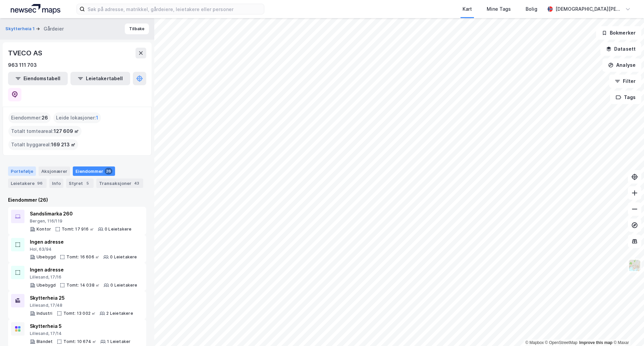 Image resolution: width=644 pixels, height=346 pixels. I want to click on img: logo.a4113a55bc3d86da70a041830d287a7e.svg, so click(35, 9).